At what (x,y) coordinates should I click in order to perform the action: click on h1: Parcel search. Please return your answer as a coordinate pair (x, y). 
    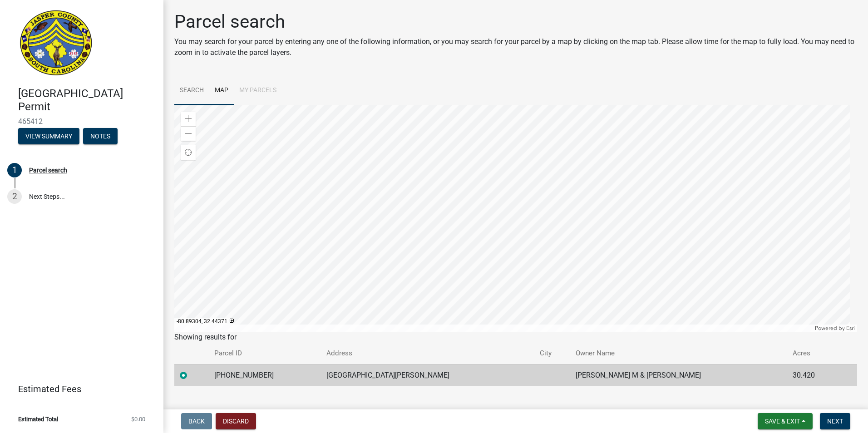
    Looking at the image, I should click on (515, 22).